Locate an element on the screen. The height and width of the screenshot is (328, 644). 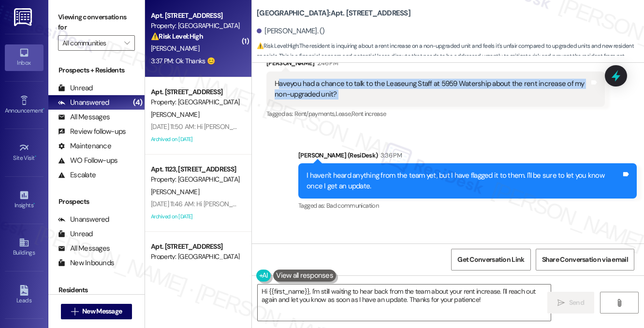
div: (4) is located at coordinates (137, 102).